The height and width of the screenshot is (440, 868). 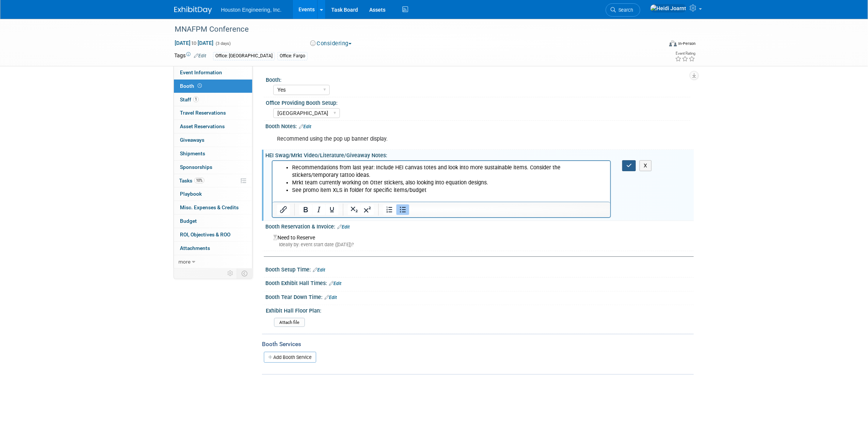 I want to click on div: Office Providing Booth Setup:, so click(x=478, y=102).